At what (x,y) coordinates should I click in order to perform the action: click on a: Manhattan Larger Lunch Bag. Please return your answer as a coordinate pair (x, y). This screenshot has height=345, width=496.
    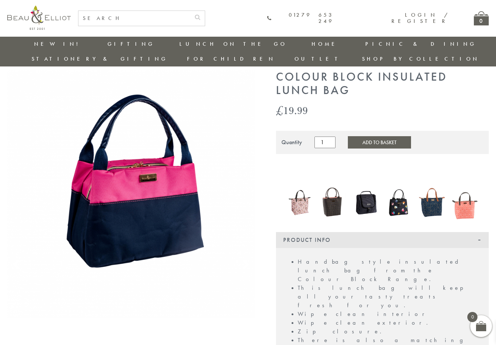
    Looking at the image, I should click on (366, 203).